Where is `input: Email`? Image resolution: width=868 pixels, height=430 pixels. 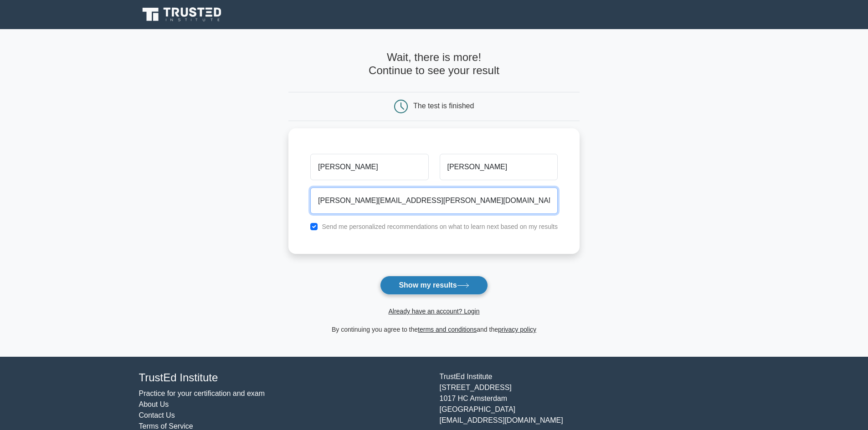 input: Email is located at coordinates (434, 201).